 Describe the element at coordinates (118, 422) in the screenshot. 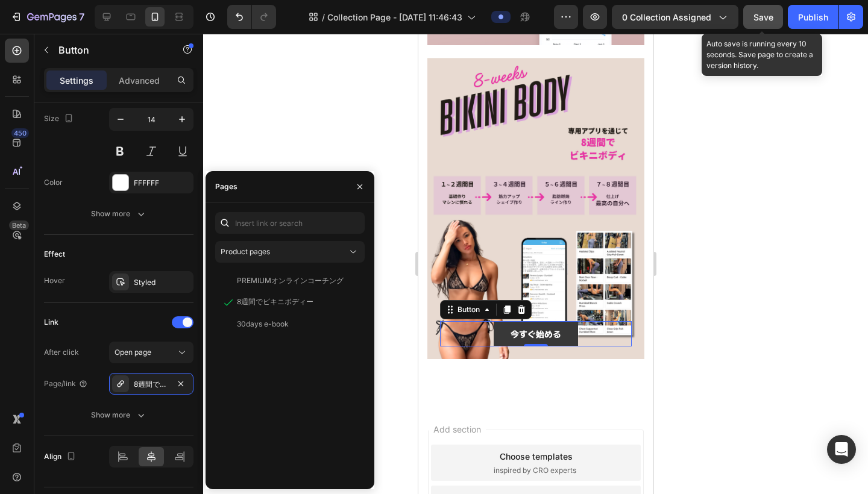

I see `div: Choose templates` at that location.